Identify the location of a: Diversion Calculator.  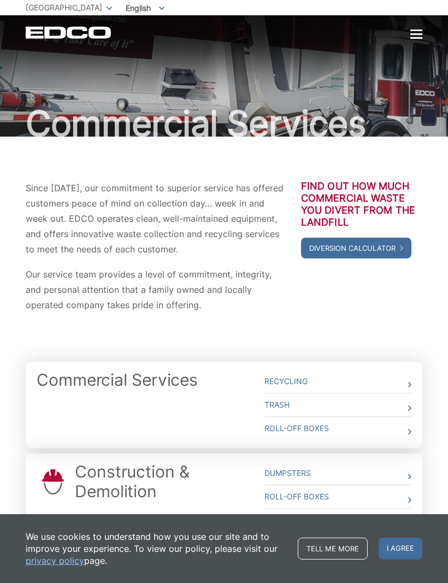
(356, 248).